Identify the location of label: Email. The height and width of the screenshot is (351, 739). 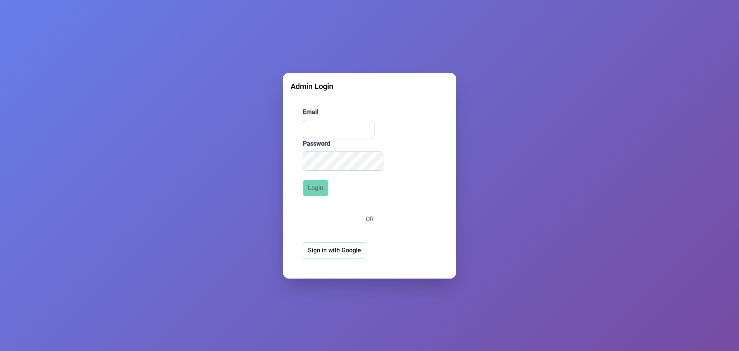
(369, 112).